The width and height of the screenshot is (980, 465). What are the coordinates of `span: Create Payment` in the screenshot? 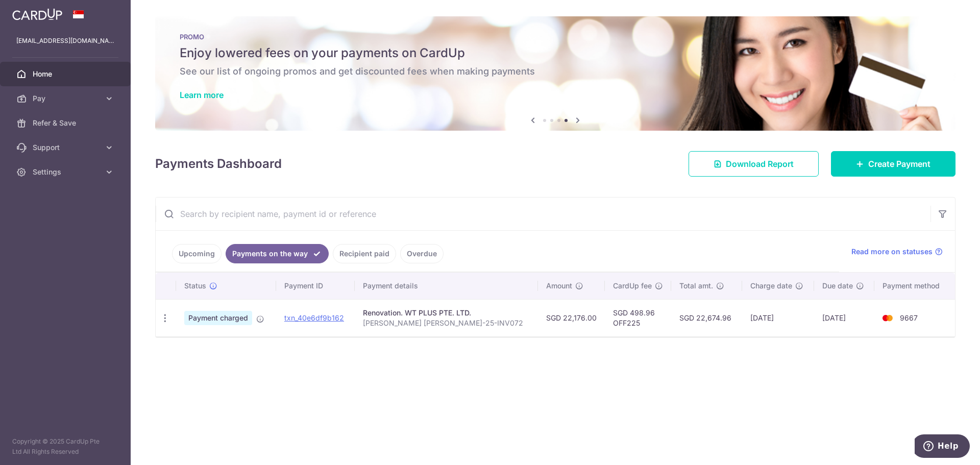 It's located at (900, 164).